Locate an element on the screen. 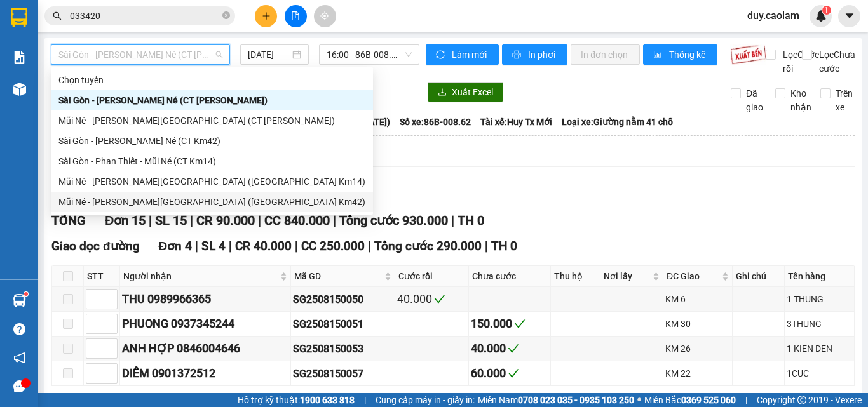 Image resolution: width=868 pixels, height=407 pixels. td: SG2508150051 is located at coordinates (343, 324).